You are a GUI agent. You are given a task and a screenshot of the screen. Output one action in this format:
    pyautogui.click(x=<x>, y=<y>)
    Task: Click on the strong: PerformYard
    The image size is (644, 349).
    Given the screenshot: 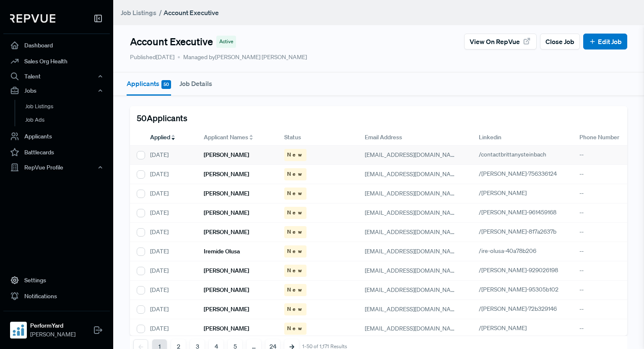 What is the action you would take?
    pyautogui.click(x=53, y=326)
    